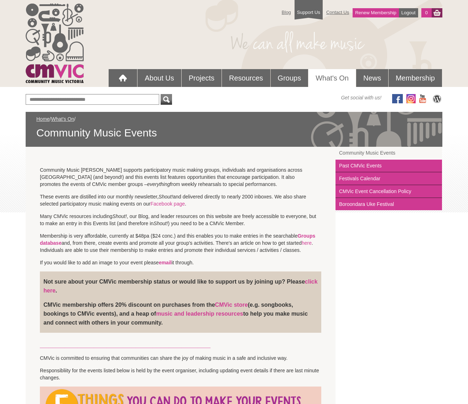  What do you see at coordinates (181, 220) in the screenshot?
I see `p: Many CMVic resources including , our Blog, and leader resources on this website are freely access...` at bounding box center [181, 220].